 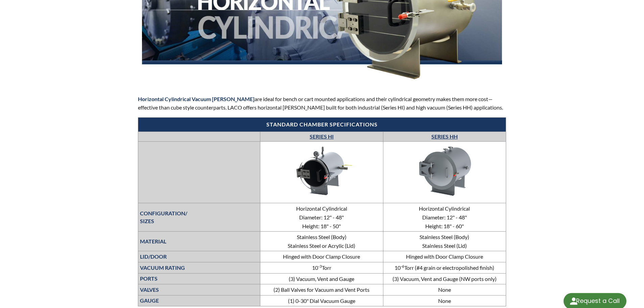 What do you see at coordinates (322, 171) in the screenshot?
I see `img: Series CC—Cube Chambers` at bounding box center [322, 171].